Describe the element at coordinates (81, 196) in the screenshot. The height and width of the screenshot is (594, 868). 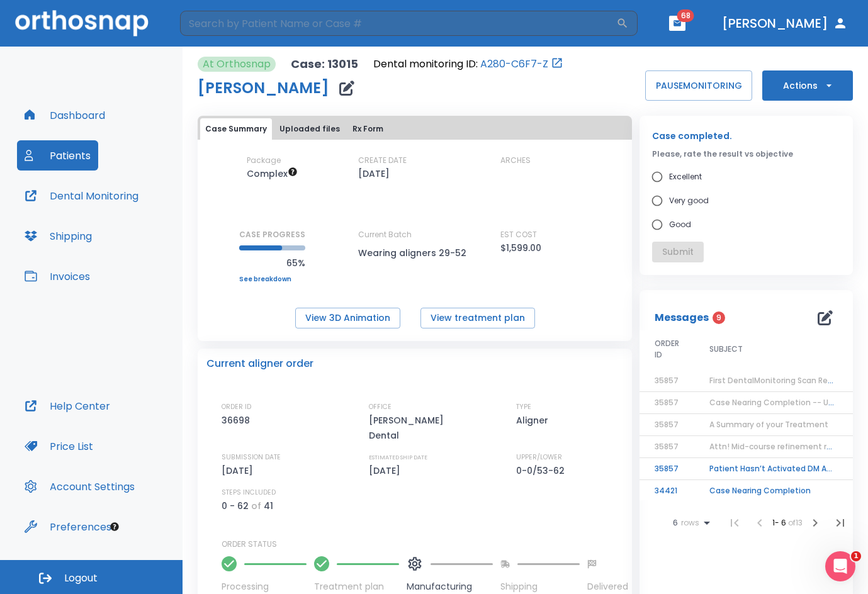
I see `a: Dental Monitoring` at that location.